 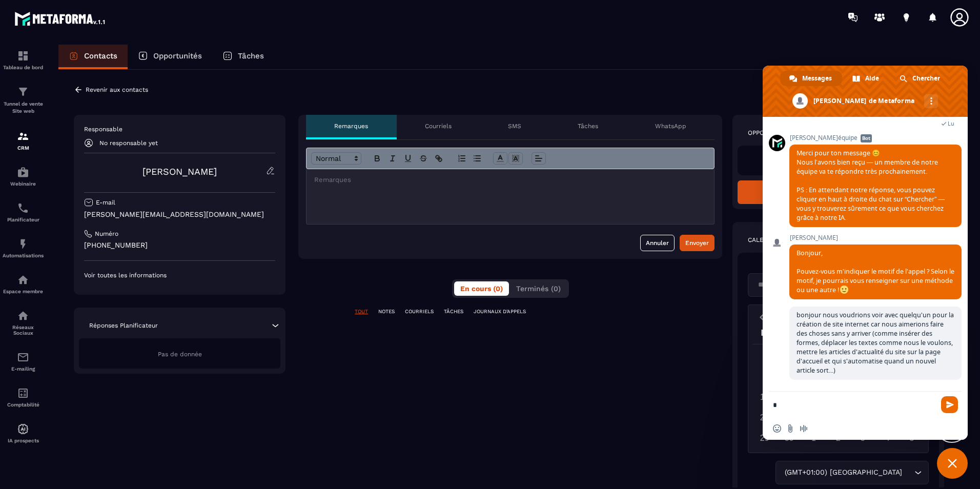 What do you see at coordinates (23, 255) in the screenshot?
I see `p: Automatisations` at bounding box center [23, 255].